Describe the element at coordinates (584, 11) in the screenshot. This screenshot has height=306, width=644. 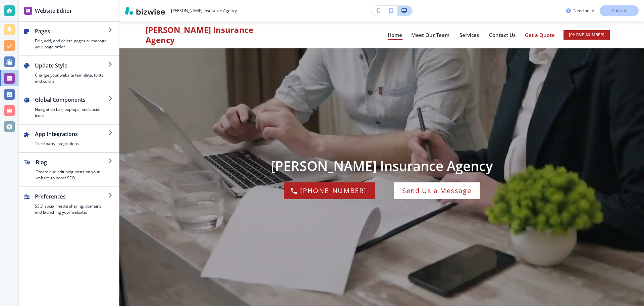
I see `h3: Need help?` at that location.